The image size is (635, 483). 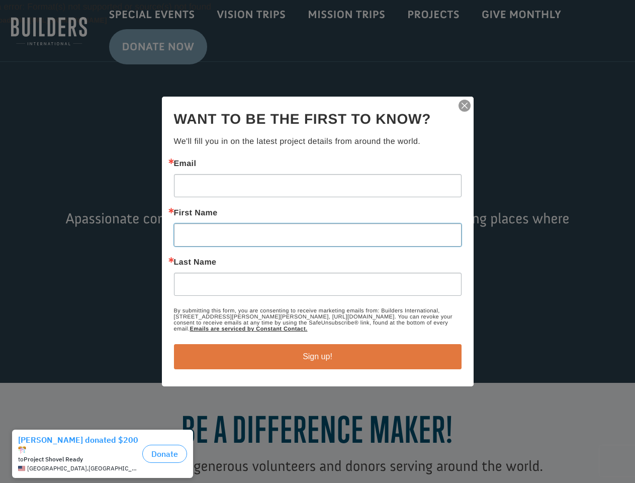 I want to click on button: Donate, so click(x=164, y=29).